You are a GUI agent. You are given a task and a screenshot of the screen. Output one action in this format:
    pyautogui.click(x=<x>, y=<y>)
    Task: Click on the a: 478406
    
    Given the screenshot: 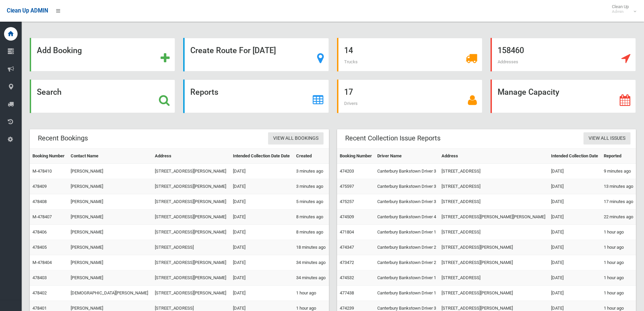 What is the action you would take?
    pyautogui.click(x=39, y=232)
    